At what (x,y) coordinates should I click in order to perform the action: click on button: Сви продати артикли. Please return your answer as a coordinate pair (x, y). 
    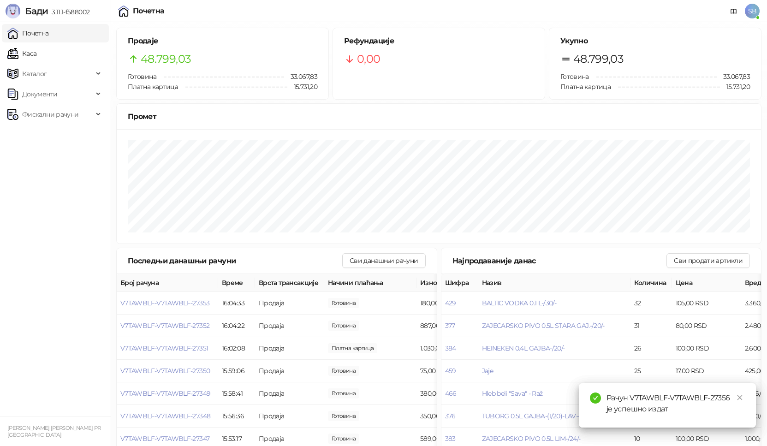
    Looking at the image, I should click on (708, 261).